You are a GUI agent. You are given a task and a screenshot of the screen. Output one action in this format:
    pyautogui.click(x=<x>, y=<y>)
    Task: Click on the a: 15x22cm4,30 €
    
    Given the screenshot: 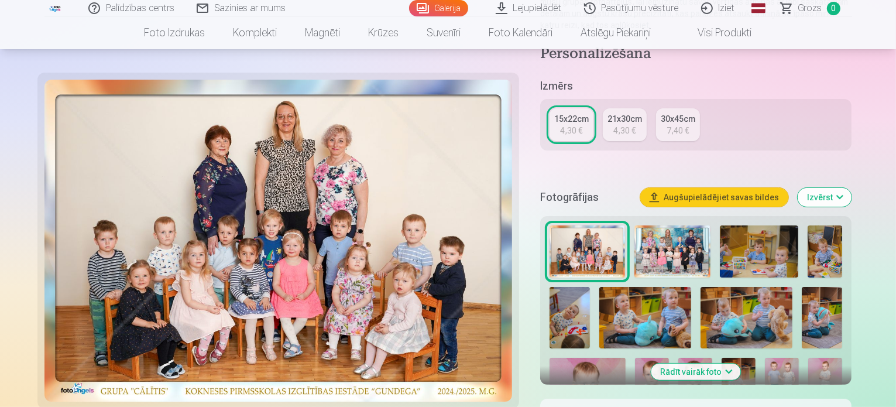 What is the action you would take?
    pyautogui.click(x=571, y=125)
    